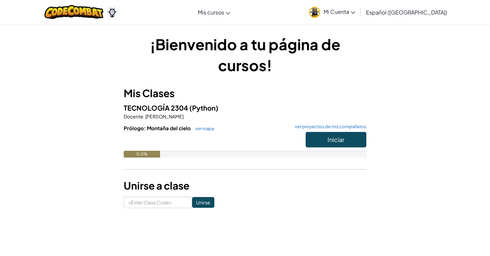 This screenshot has width=490, height=256. What do you see at coordinates (336, 139) in the screenshot?
I see `span: Iniciar` at bounding box center [336, 139].